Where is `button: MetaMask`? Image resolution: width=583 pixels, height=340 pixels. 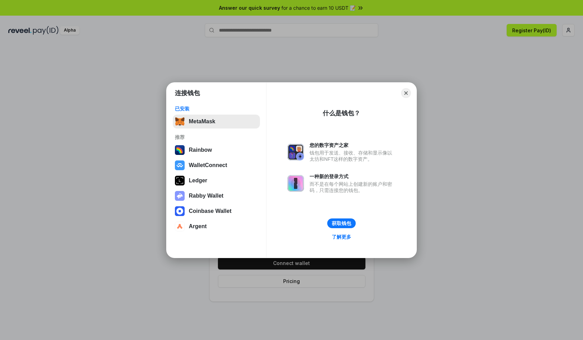 button: MetaMask is located at coordinates (216, 121).